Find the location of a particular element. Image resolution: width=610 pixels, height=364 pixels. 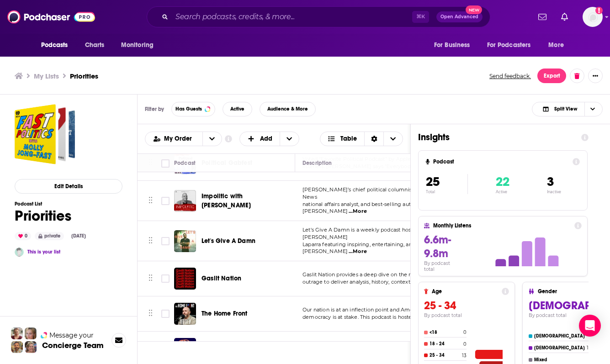

span: More is located at coordinates (556, 45).